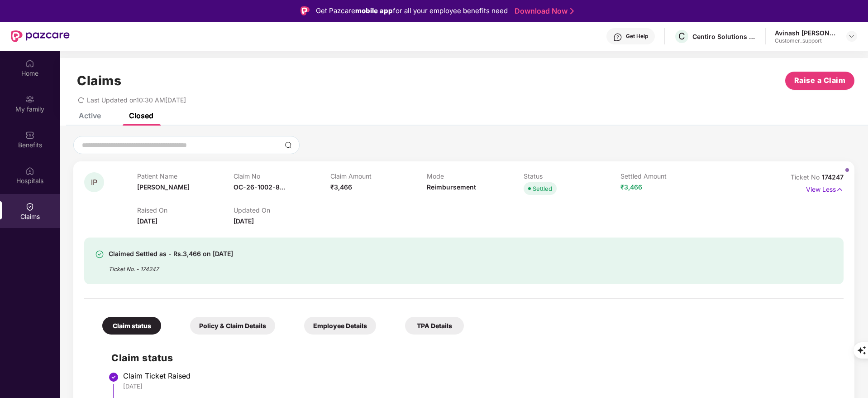 The image size is (868, 398). Describe the element at coordinates (99, 81) in the screenshot. I see `h1: Claims` at that location.